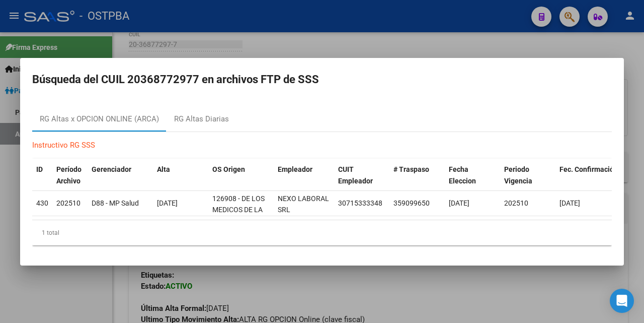 The image size is (644, 323). What do you see at coordinates (622, 301) in the screenshot?
I see `div: Open Intercom Messenger` at bounding box center [622, 301].